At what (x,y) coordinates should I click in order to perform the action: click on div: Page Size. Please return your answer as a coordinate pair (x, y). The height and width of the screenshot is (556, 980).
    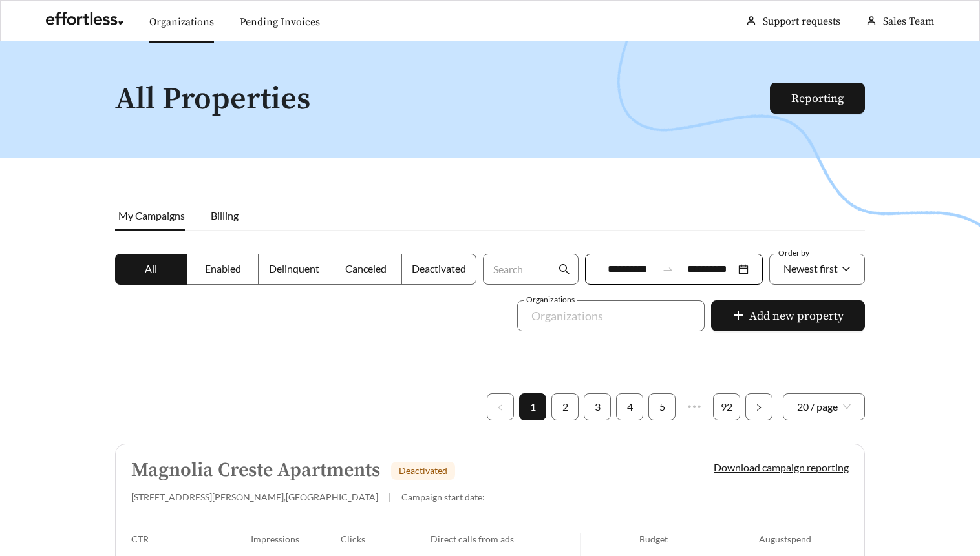
    Looking at the image, I should click on (823, 407).